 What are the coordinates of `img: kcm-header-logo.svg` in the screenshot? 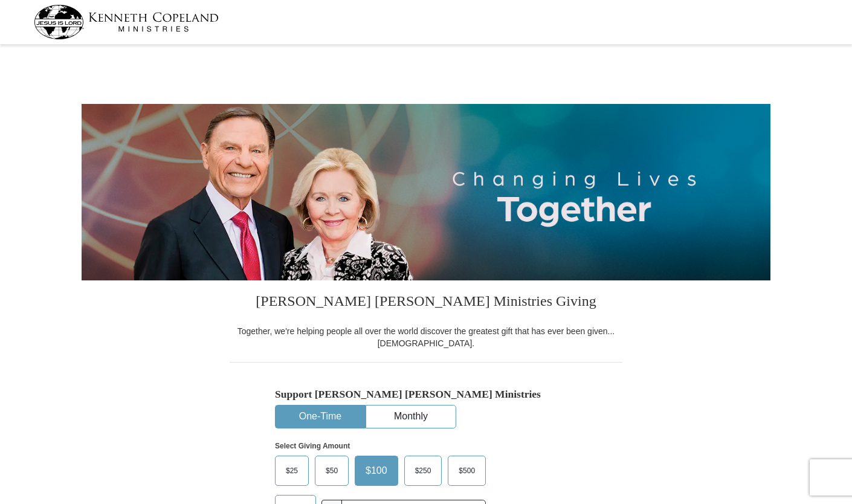 It's located at (126, 22).